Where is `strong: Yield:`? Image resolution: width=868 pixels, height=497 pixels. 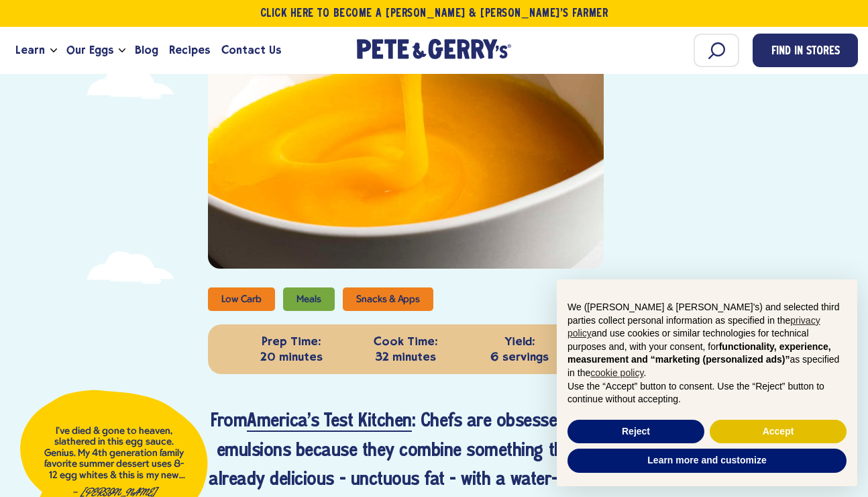
strong: Yield: is located at coordinates (520, 341).